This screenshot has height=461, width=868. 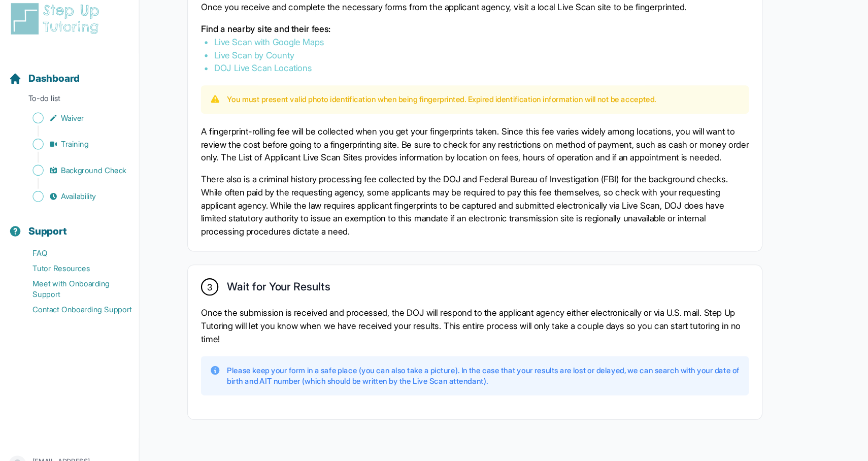 I want to click on p: Find a nearby site and their fees:, so click(x=442, y=36).